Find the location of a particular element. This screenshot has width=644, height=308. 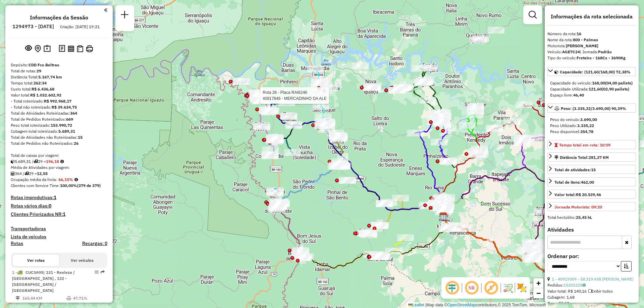

button: Visualizar Romaneio is located at coordinates (80, 49).